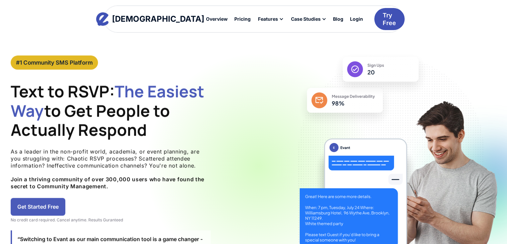 Image resolution: width=507 pixels, height=244 pixels. What do you see at coordinates (338, 19) in the screenshot?
I see `div: Blog` at bounding box center [338, 19].